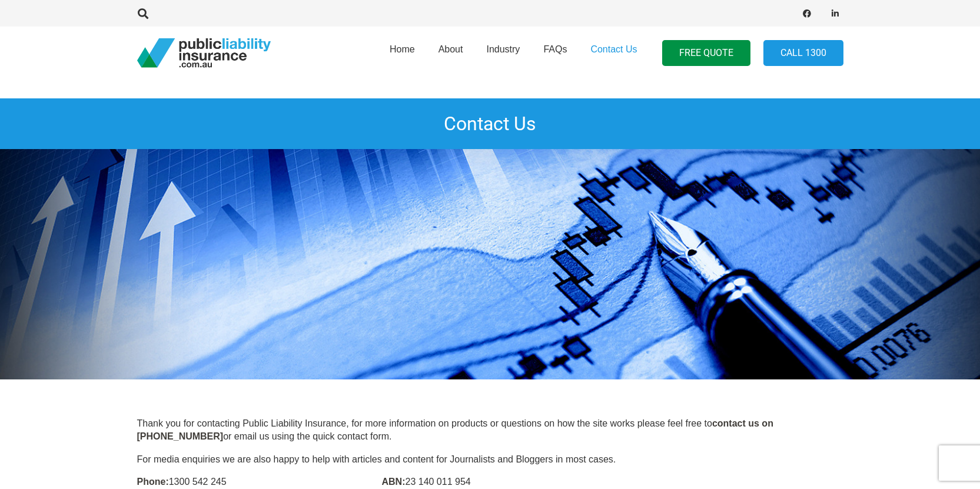 This screenshot has width=980, height=489. I want to click on a: LinkedIn, so click(835, 13).